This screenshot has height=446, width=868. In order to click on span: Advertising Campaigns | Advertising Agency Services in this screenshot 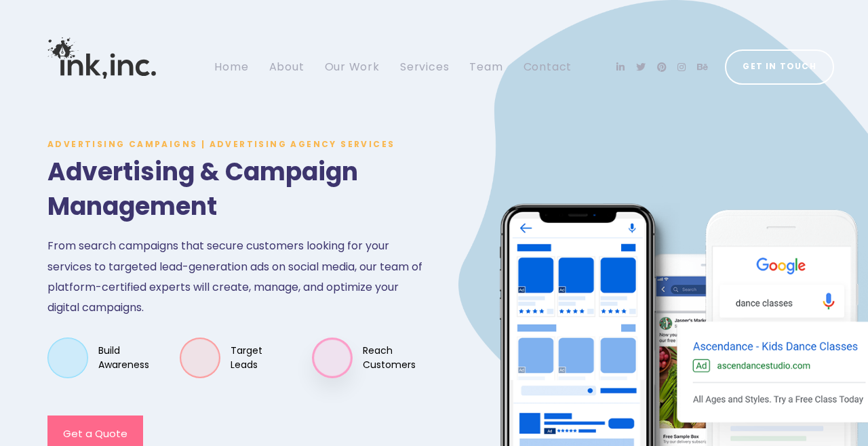, I will do `click(221, 145)`.